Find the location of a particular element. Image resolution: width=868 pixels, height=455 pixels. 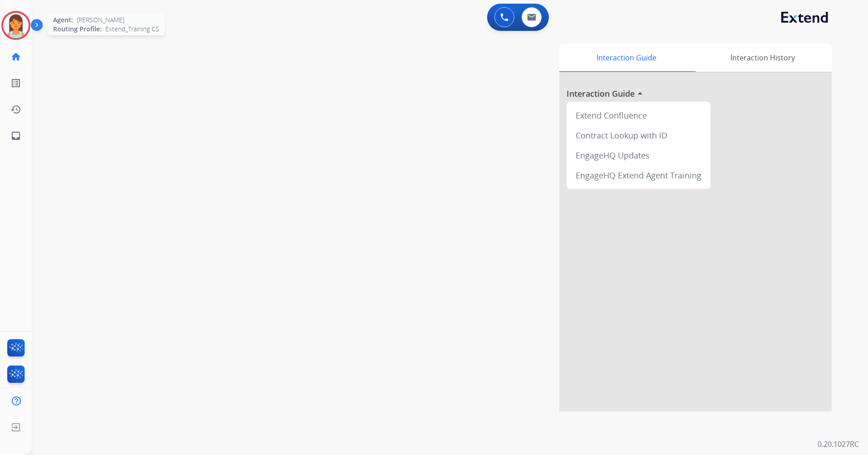

div: Extend Confluence is located at coordinates (638, 115).